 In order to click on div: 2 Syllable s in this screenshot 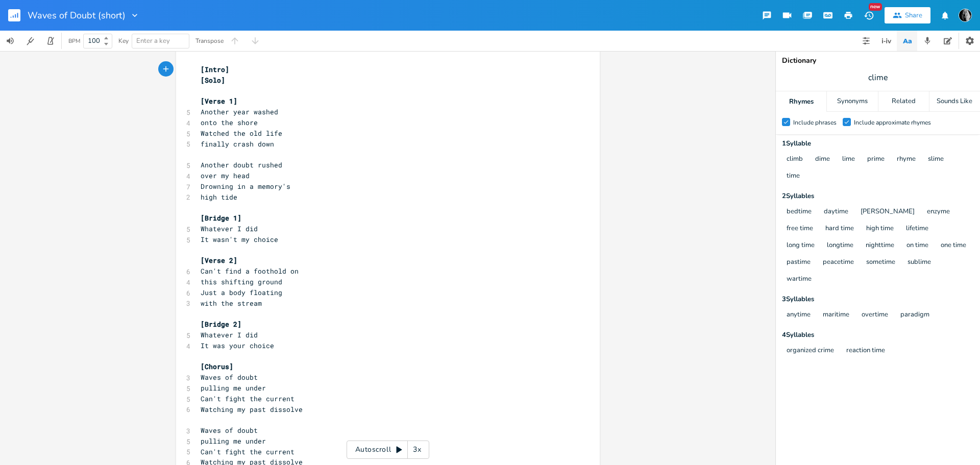, I will do `click(878, 196)`.